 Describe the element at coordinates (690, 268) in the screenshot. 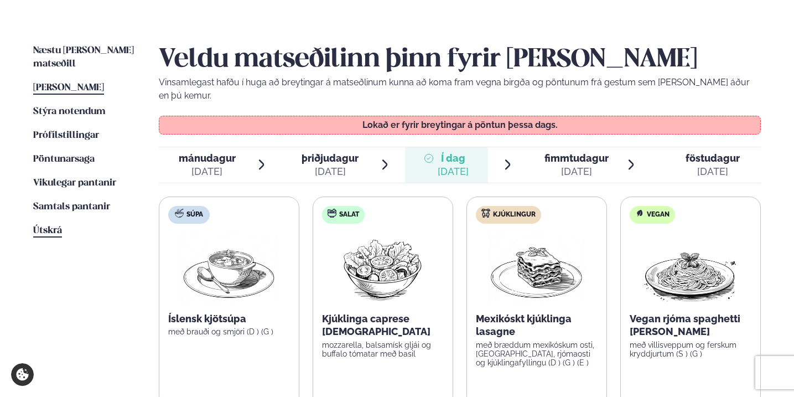

I see `img: Spagetti.png` at that location.